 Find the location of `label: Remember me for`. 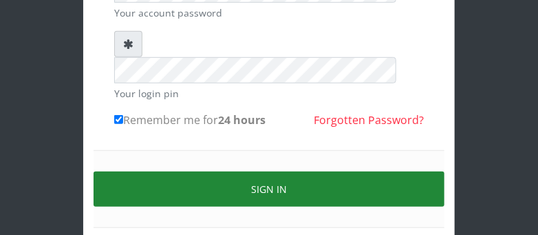

label: Remember me for is located at coordinates (190, 120).